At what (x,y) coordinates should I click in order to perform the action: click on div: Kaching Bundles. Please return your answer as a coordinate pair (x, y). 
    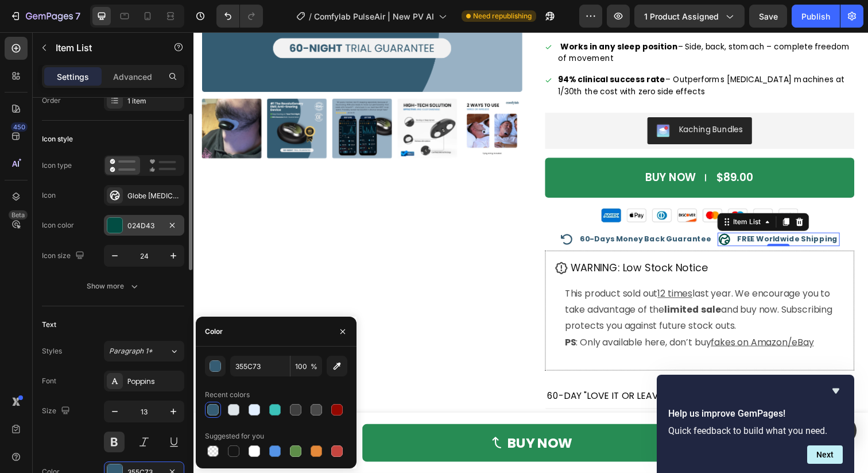
    Looking at the image, I should click on (528, 99).